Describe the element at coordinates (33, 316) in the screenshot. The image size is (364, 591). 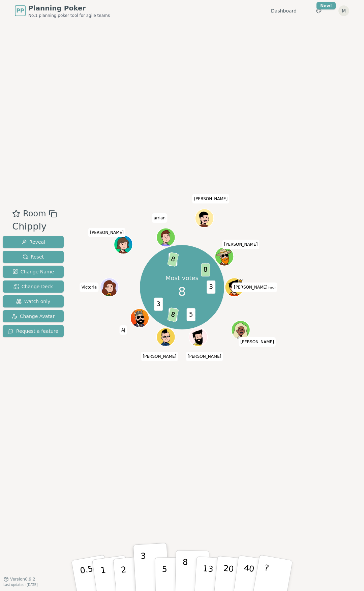
I see `span: Change Avatar` at that location.